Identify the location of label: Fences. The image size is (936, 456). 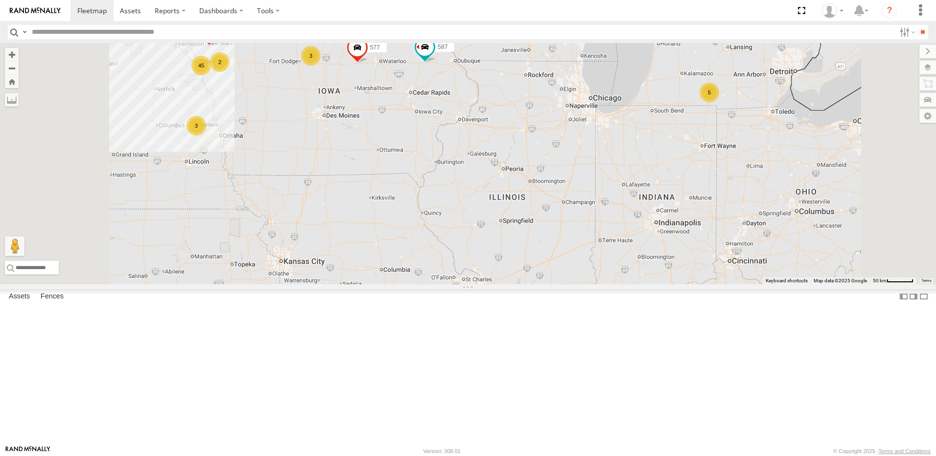
(52, 297).